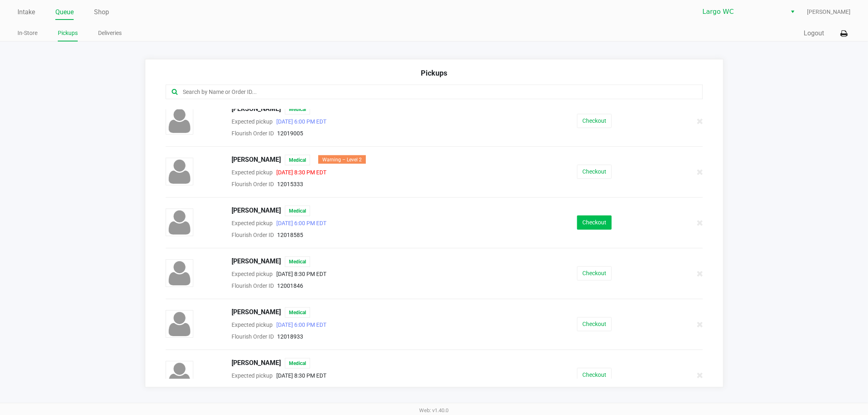  Describe the element at coordinates (434, 73) in the screenshot. I see `span: Pickups` at that location.